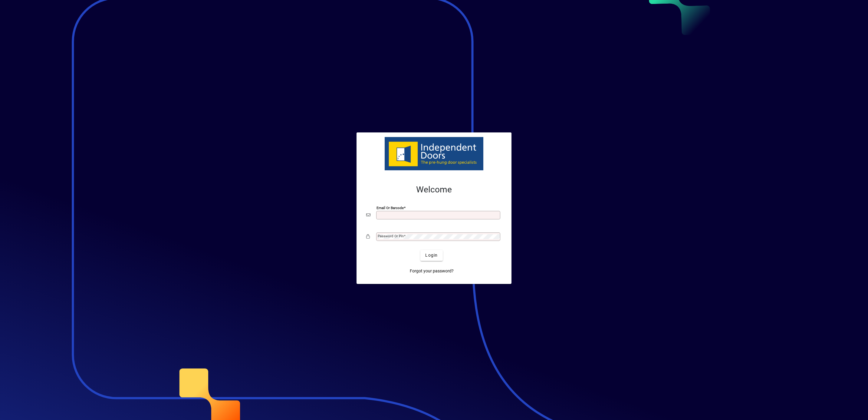  What do you see at coordinates (391, 236) in the screenshot?
I see `mat-label: Password or Pin` at bounding box center [391, 236].